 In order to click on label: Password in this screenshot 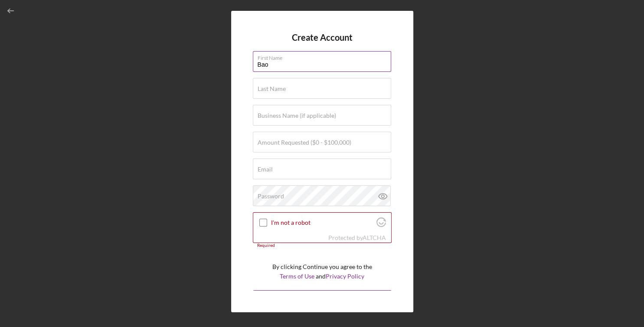, I will do `click(271, 197)`.